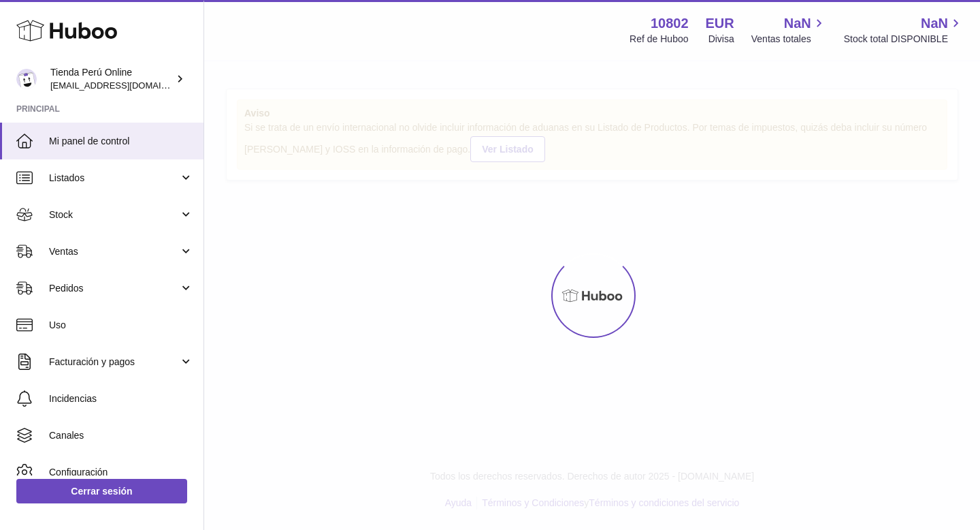 This screenshot has width=980, height=530. What do you see at coordinates (121, 472) in the screenshot?
I see `span: Configuración` at bounding box center [121, 472].